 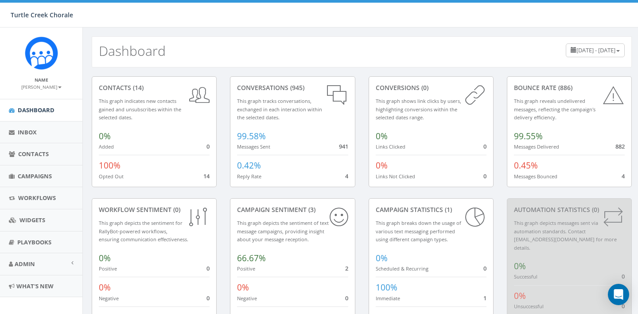 What do you see at coordinates (343, 146) in the screenshot?
I see `span: 941` at bounding box center [343, 146].